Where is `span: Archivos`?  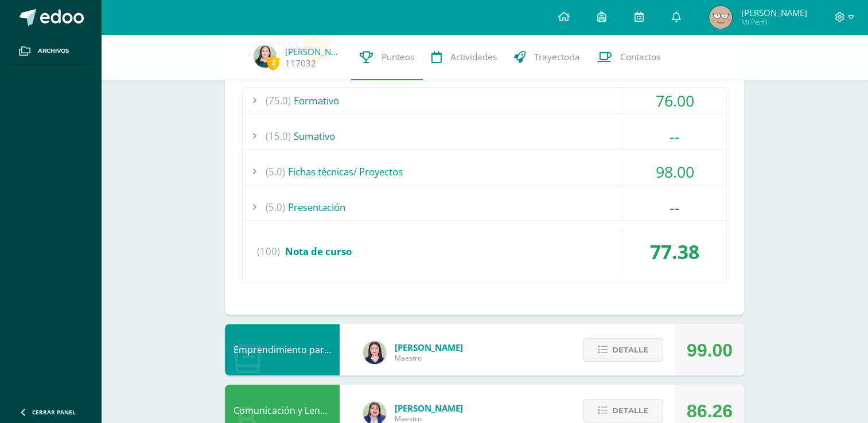
span: Archivos is located at coordinates (53, 51).